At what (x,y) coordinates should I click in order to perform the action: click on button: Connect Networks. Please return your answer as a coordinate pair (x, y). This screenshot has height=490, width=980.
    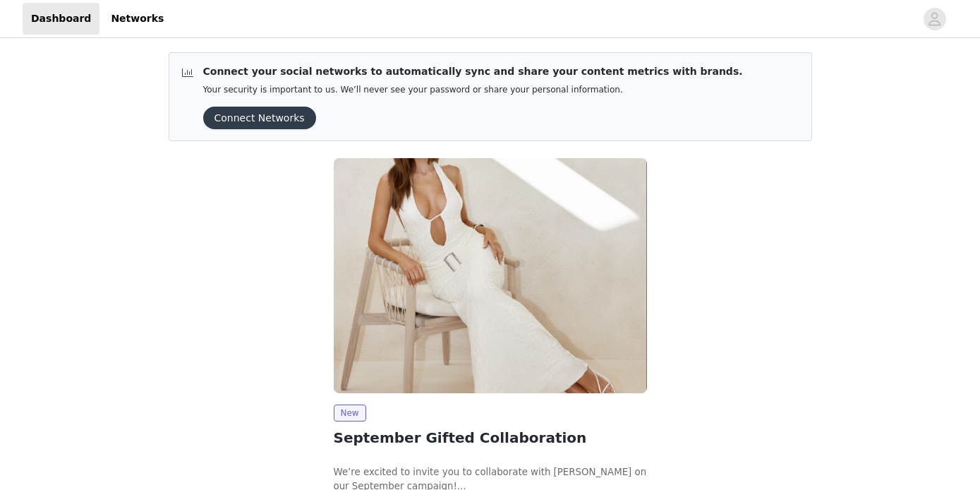
    Looking at the image, I should click on (260, 118).